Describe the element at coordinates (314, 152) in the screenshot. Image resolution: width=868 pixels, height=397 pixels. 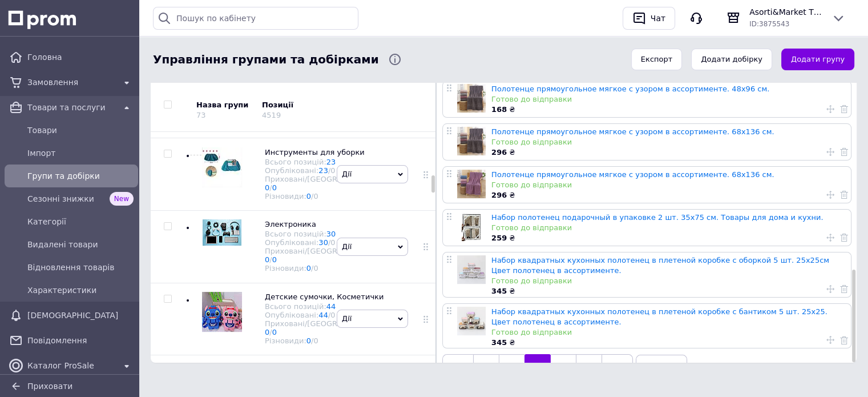
I see `span: Инструменты для уборки` at that location.